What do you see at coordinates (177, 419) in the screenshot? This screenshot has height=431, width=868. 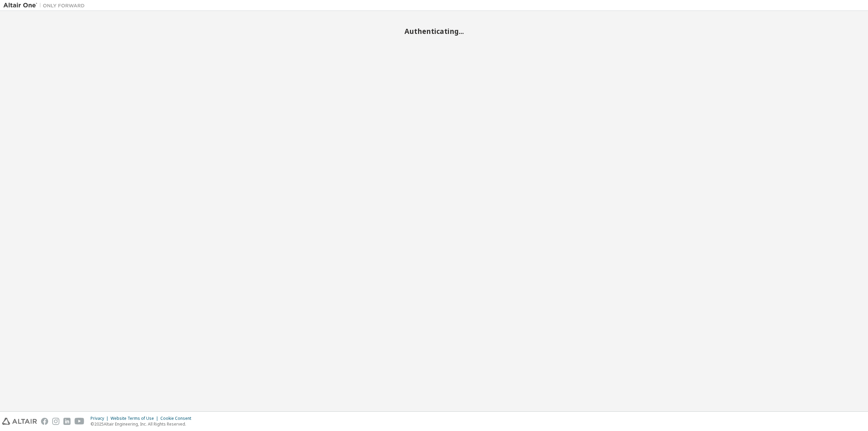 I see `div: Cookie Consent` at bounding box center [177, 419].